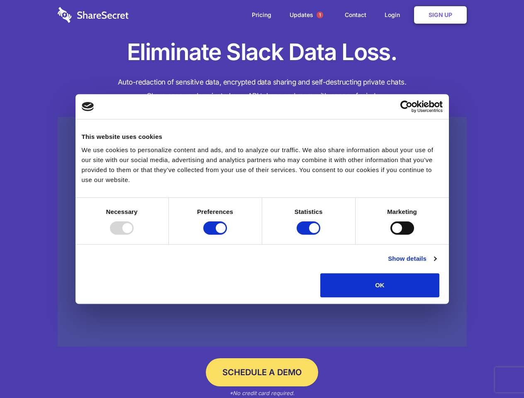 The height and width of the screenshot is (398, 524). I want to click on strong: Statistics, so click(308, 211).